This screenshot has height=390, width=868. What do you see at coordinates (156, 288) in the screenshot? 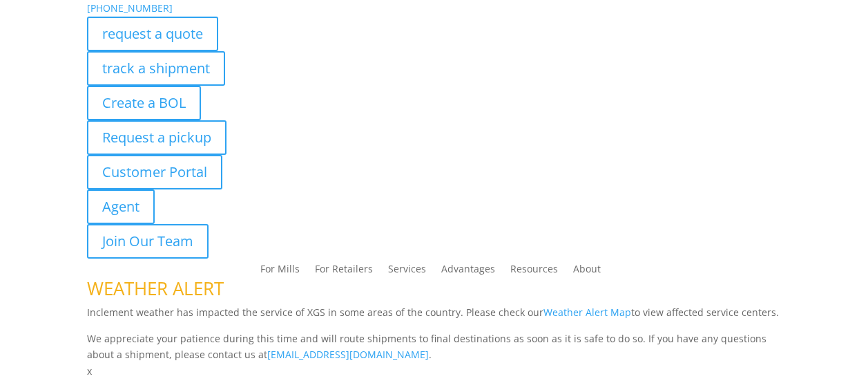
I see `span: WEATHER ALERT` at bounding box center [156, 288].